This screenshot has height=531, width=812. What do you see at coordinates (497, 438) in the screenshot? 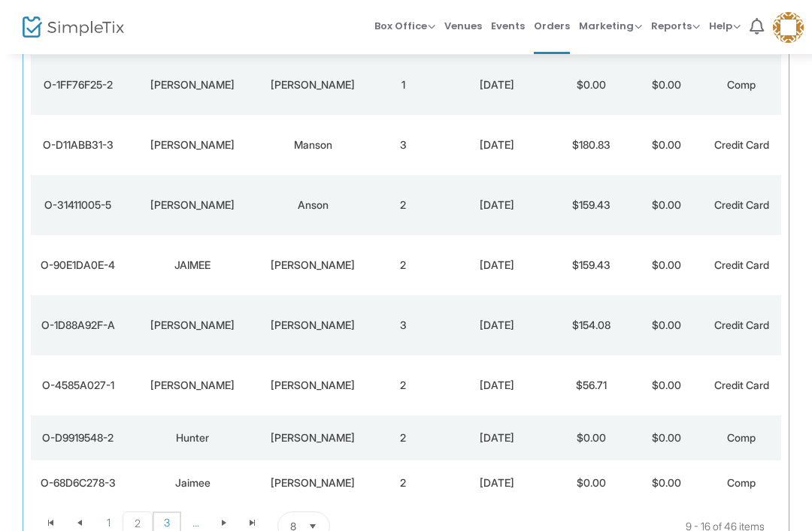
I see `div: 12/6/2024` at bounding box center [497, 438].